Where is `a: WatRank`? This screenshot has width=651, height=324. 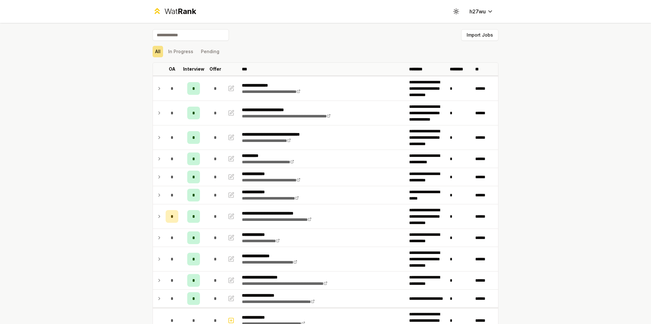
a: WatRank is located at coordinates (174, 11).